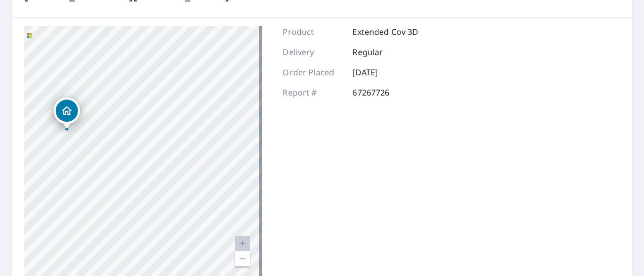  Describe the element at coordinates (67, 113) in the screenshot. I see `div: Dropped pin, building 1, Residential property, 6068 King Richard Dr Murray, KY 42071` at that location.